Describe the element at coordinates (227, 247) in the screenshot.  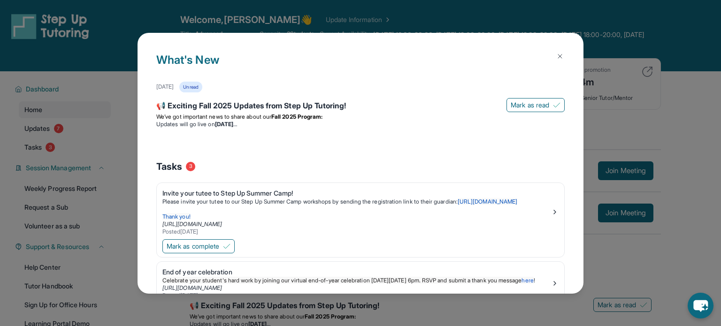
I see `img: Mark as complete` at that location.